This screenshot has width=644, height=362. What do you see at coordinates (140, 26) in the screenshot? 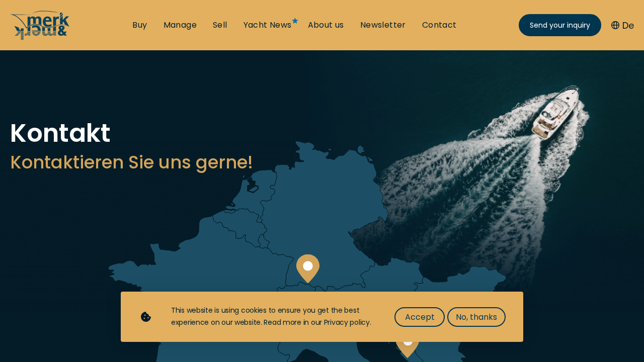
I see `a: Buy` at bounding box center [140, 26].